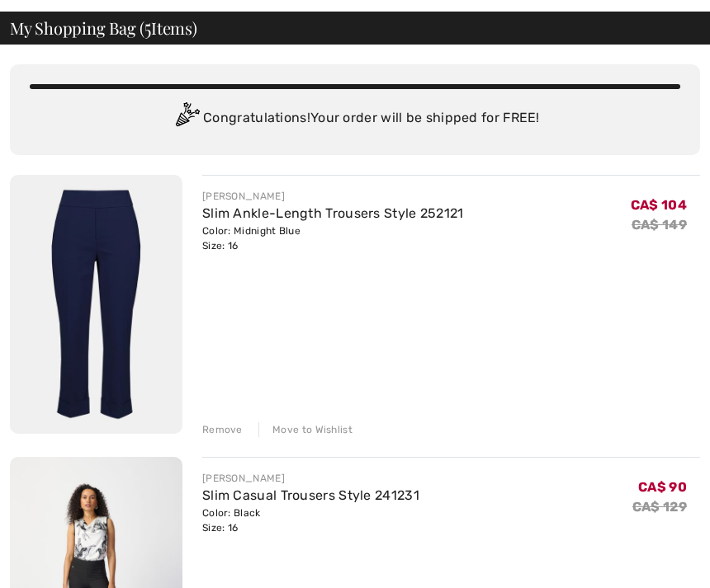  What do you see at coordinates (660, 506) in the screenshot?
I see `s: CA$ 129` at bounding box center [660, 506].